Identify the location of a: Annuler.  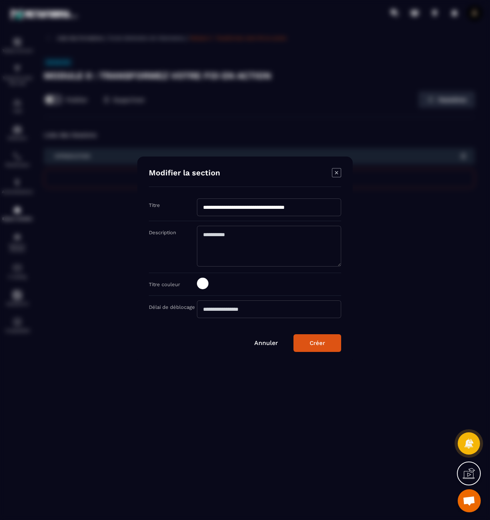
(266, 342).